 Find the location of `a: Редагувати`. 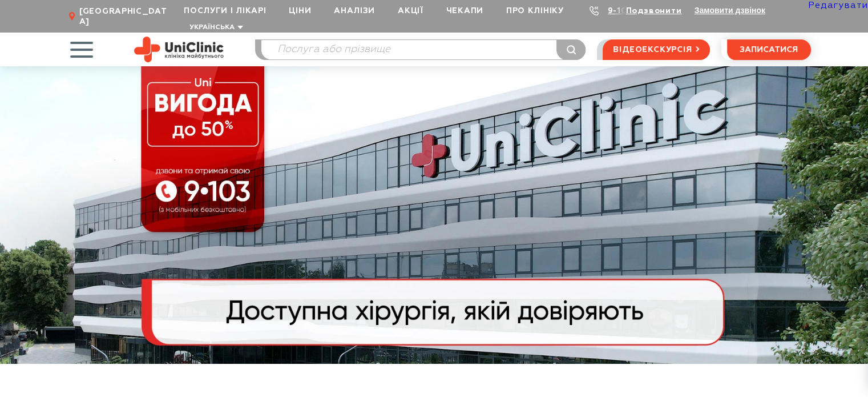

a: Редагувати is located at coordinates (837, 6).